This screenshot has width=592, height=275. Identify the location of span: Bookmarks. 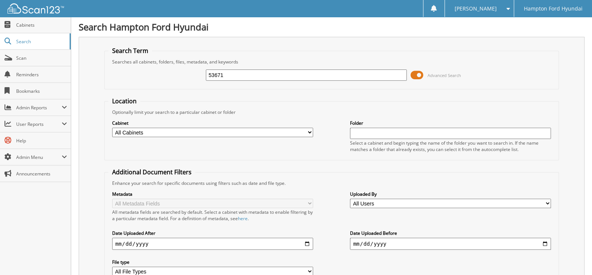
(41, 91).